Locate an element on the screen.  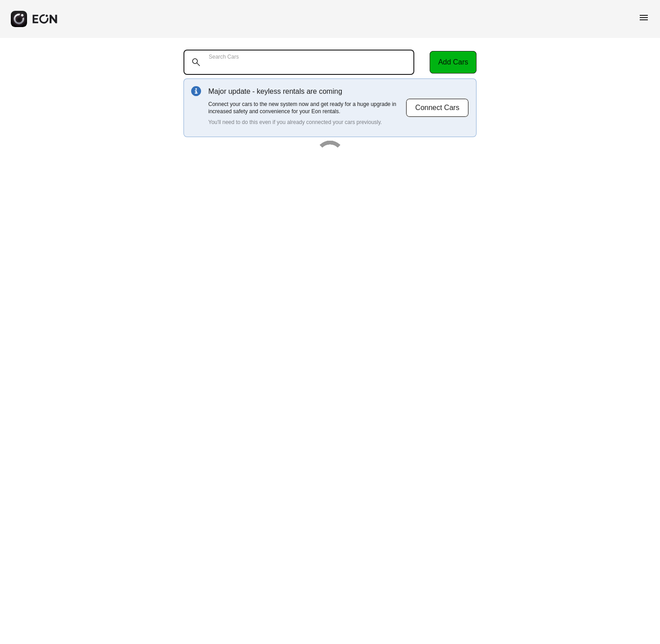
img: info is located at coordinates (196, 91).